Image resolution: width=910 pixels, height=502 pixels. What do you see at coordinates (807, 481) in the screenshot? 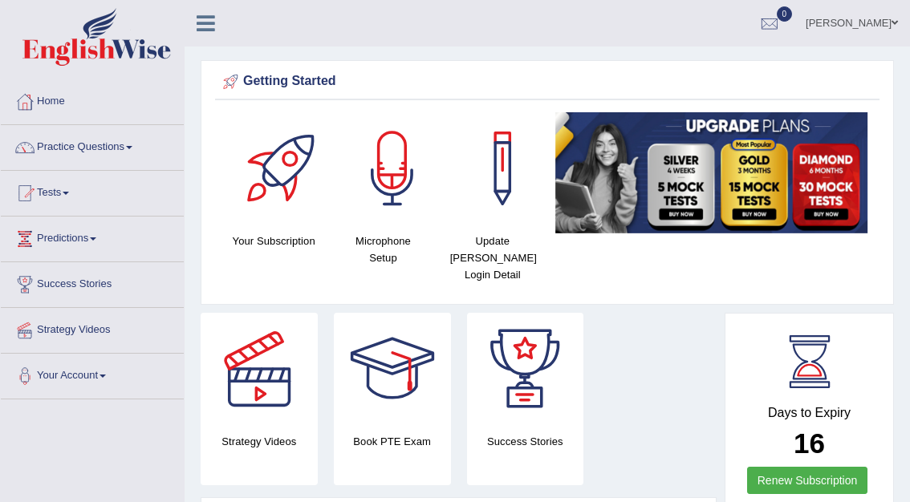
I see `a: Renew Subscription` at bounding box center [807, 481].